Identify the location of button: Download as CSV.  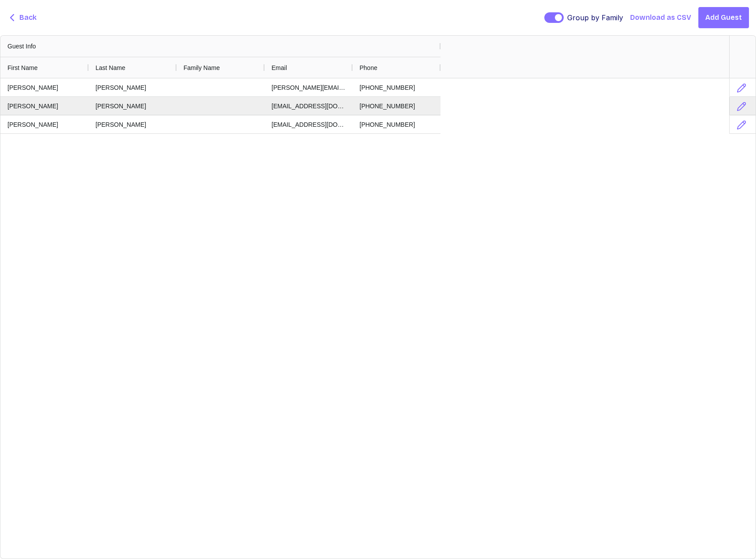
(660, 17).